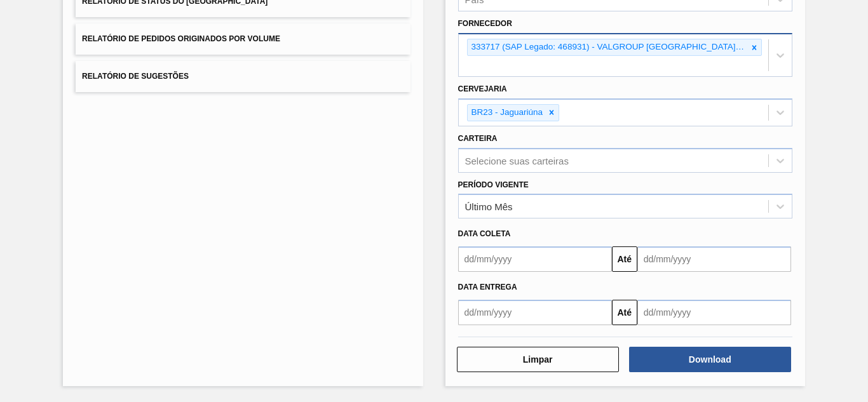  What do you see at coordinates (489, 206) in the screenshot?
I see `div: Último Mês` at bounding box center [489, 206].